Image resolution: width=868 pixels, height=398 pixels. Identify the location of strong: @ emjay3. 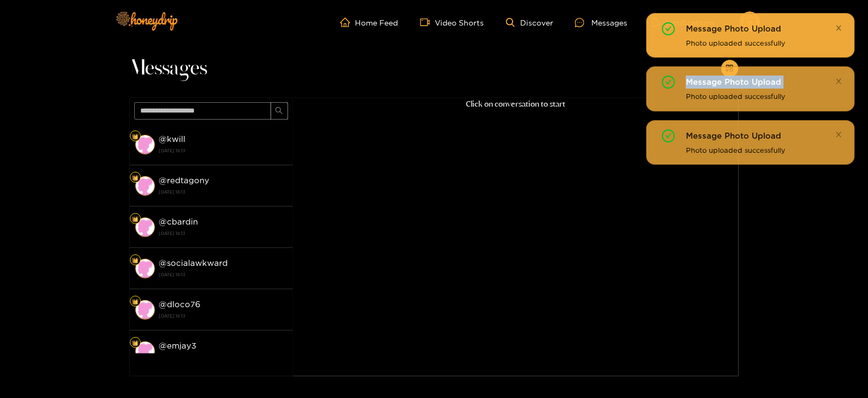
(178, 345).